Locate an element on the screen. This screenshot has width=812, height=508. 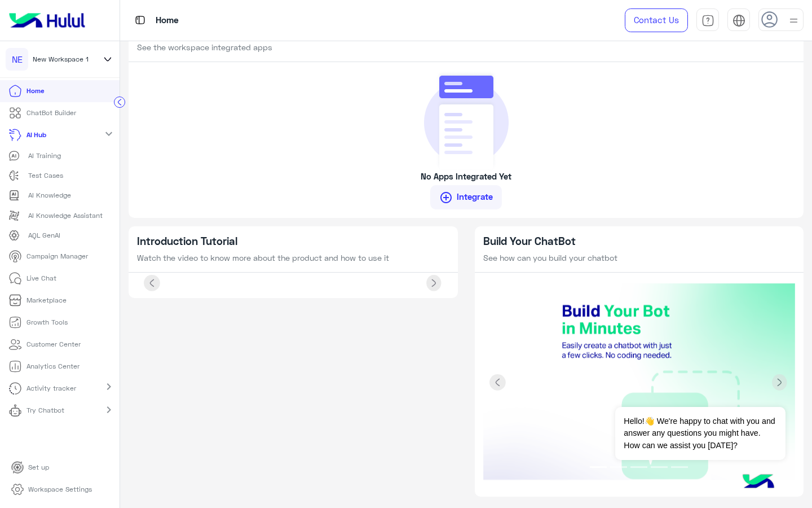
a: tab is located at coordinates (708, 21).